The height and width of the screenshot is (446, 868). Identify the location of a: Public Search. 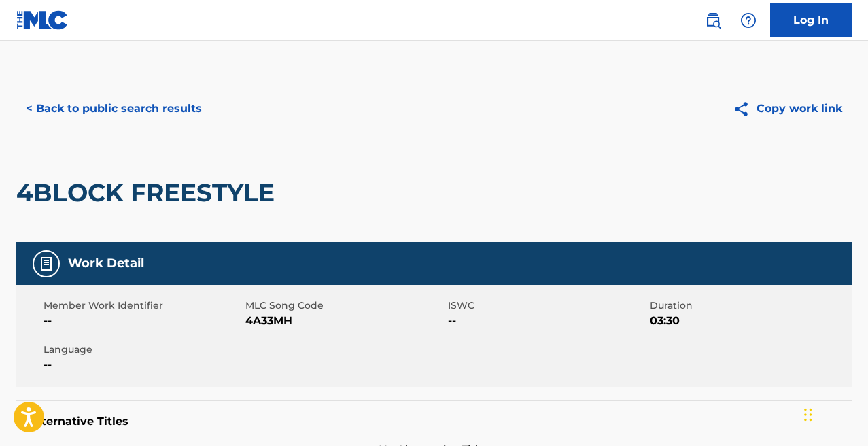
(713, 20).